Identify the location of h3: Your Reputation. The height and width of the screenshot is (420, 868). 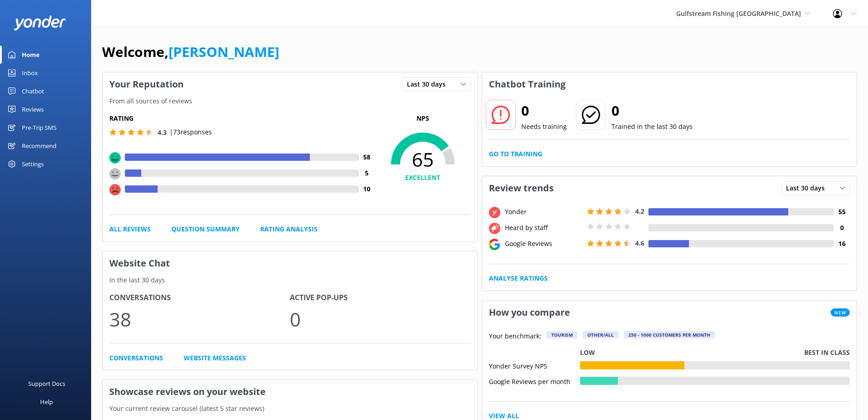
(146, 85).